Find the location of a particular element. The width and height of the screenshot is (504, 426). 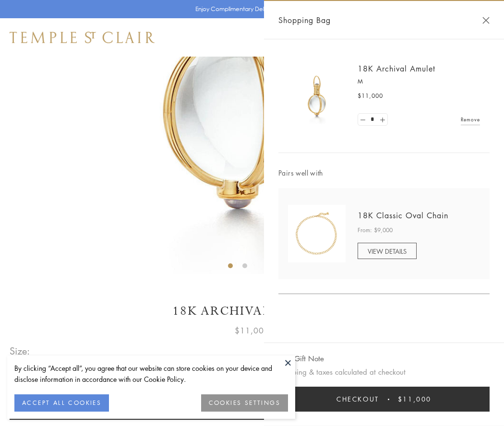

button: COOKIES SETTINGS is located at coordinates (244, 403).